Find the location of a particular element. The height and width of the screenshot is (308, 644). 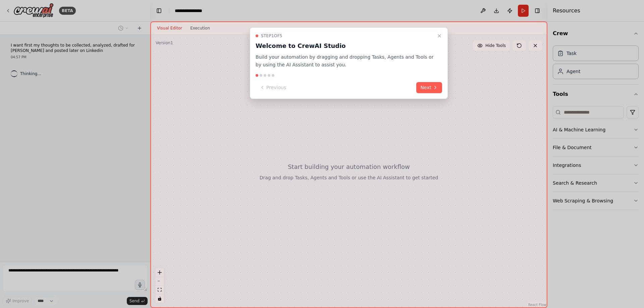

h3: Welcome to CrewAI Studio is located at coordinates (345, 46).